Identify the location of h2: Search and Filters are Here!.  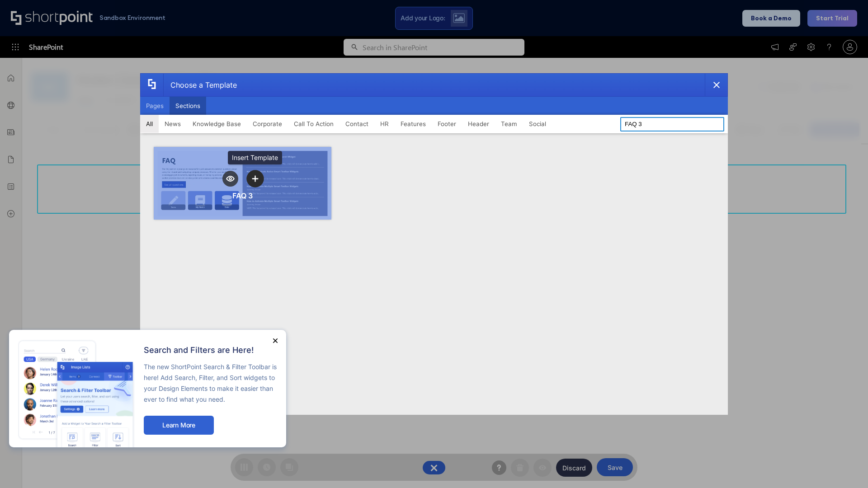
(210, 350).